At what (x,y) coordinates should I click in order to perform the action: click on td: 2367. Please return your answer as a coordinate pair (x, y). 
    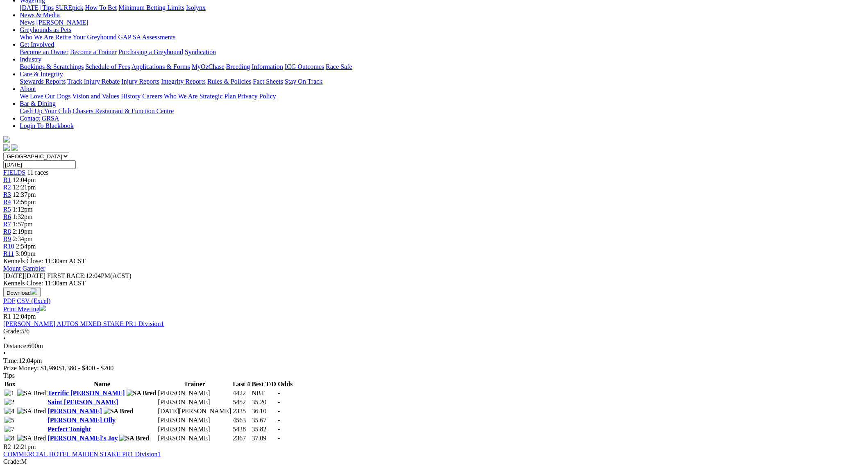
    Looking at the image, I should click on (241, 438).